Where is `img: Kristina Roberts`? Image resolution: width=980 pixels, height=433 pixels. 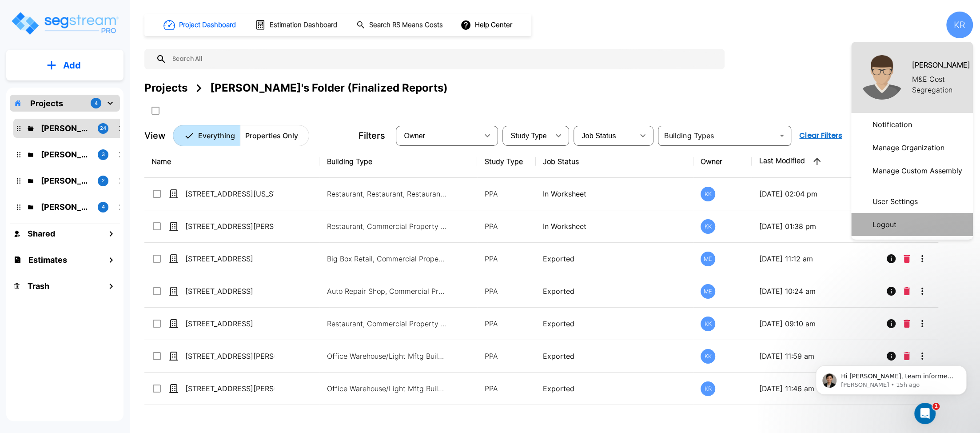 img: Kristina Roberts is located at coordinates (882, 77).